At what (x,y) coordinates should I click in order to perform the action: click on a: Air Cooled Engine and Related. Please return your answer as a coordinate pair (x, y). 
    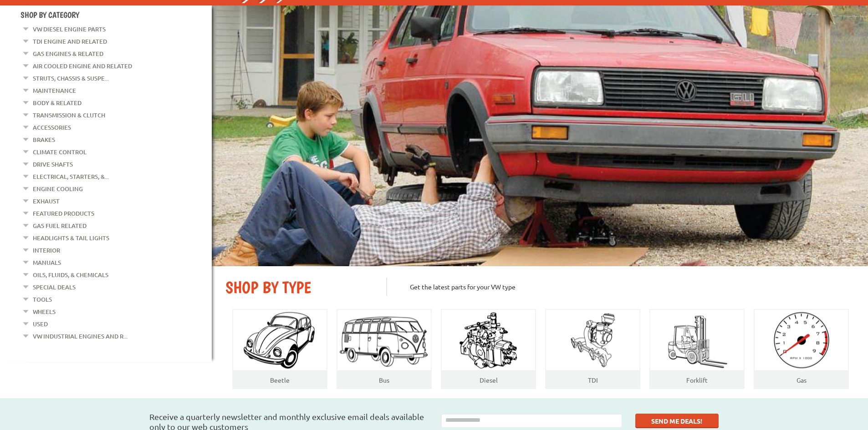
    Looking at the image, I should click on (82, 66).